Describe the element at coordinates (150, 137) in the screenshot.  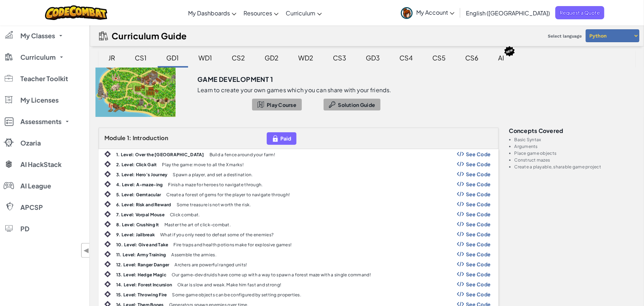
I see `span: Introduction` at that location.